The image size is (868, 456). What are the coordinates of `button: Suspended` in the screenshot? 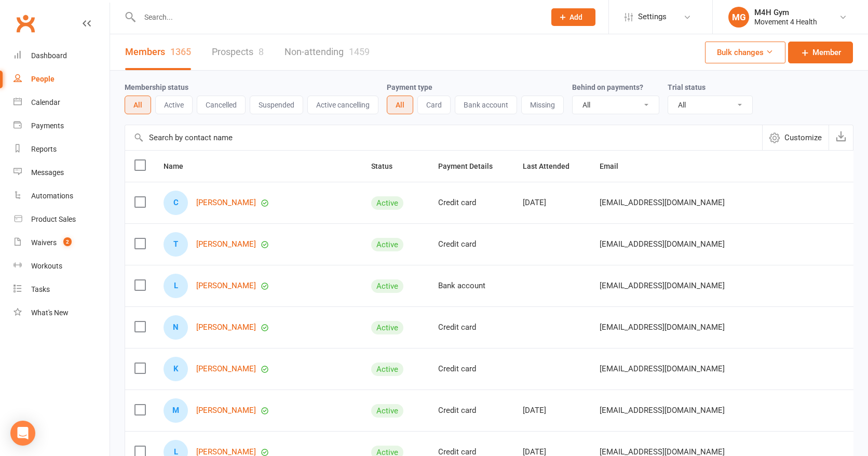 It's located at (276, 105).